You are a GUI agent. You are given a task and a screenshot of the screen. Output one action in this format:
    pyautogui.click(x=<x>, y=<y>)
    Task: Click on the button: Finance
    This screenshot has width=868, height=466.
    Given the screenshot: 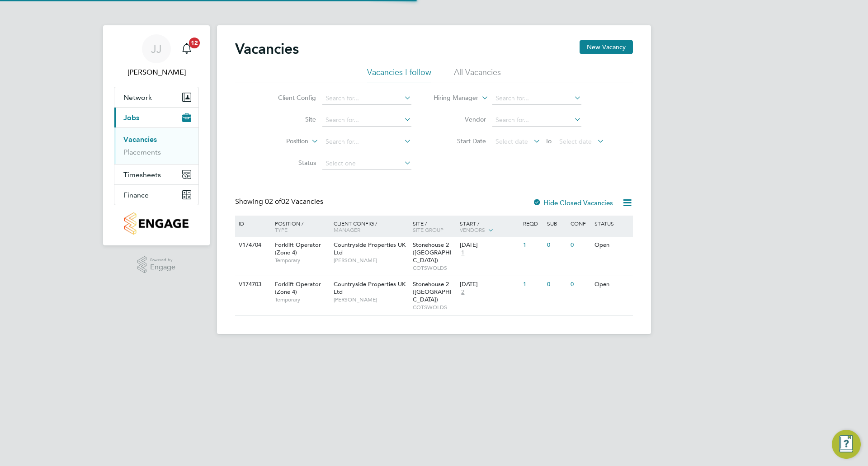 What is the action you would take?
    pyautogui.click(x=157, y=195)
    